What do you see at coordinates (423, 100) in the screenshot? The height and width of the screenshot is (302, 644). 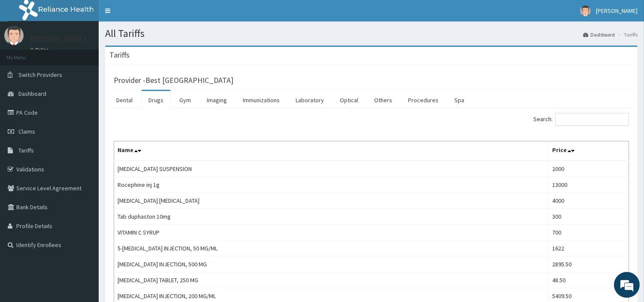 I see `a: Procedures` at bounding box center [423, 100].